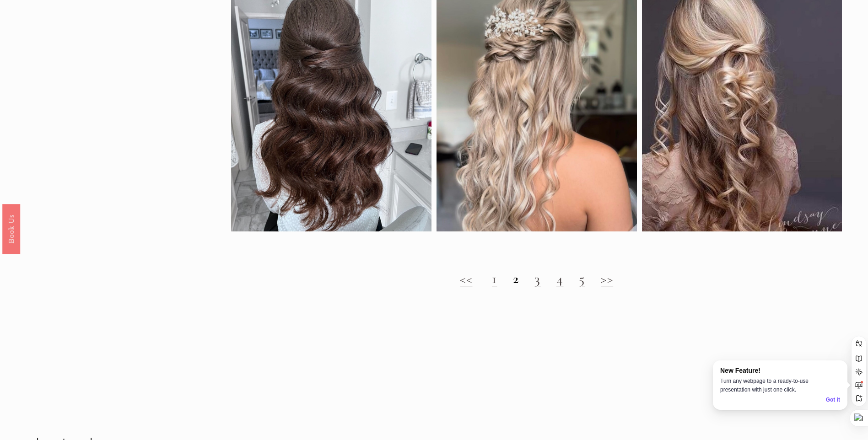 The width and height of the screenshot is (868, 440). Describe the element at coordinates (516, 278) in the screenshot. I see `strong: 2` at that location.